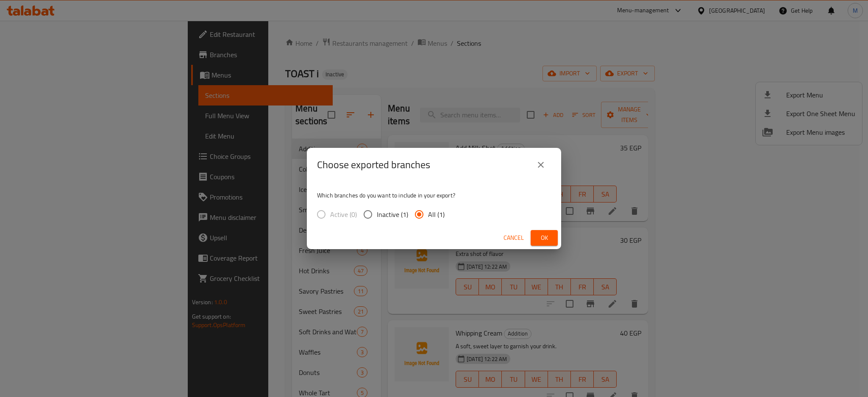 This screenshot has height=397, width=868. What do you see at coordinates (544, 238) in the screenshot?
I see `button: Ok` at bounding box center [544, 238].